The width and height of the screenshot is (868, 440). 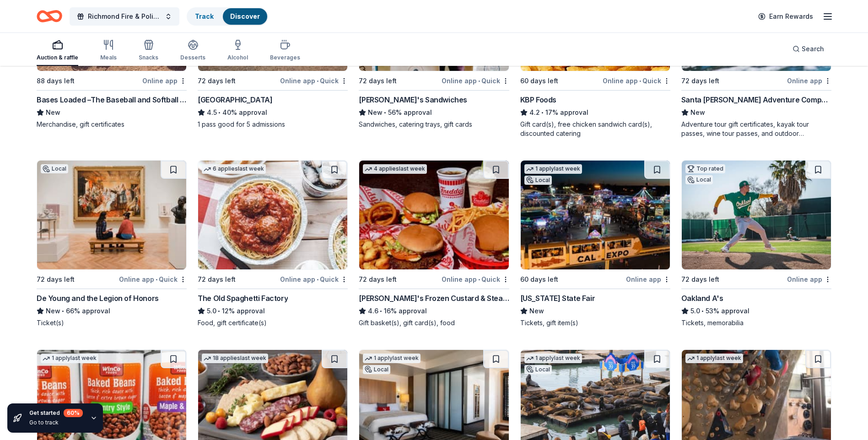 What do you see at coordinates (756, 215) in the screenshot?
I see `img: Image for Oakland A's` at bounding box center [756, 215].